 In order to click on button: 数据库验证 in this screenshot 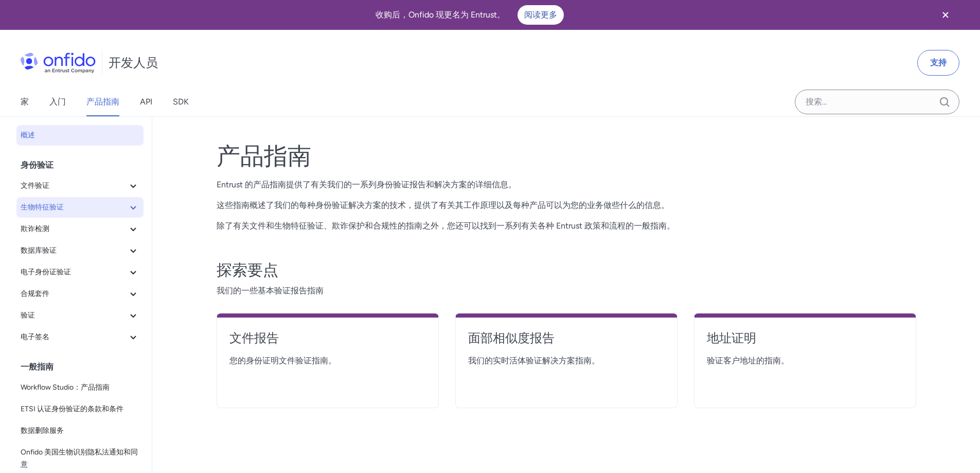, I will do `click(80, 251)`.